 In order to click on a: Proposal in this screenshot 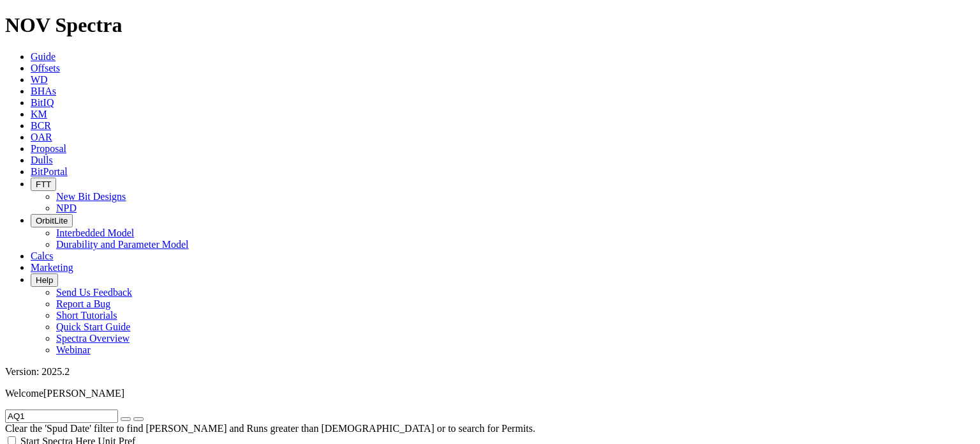, I will do `click(48, 148)`.